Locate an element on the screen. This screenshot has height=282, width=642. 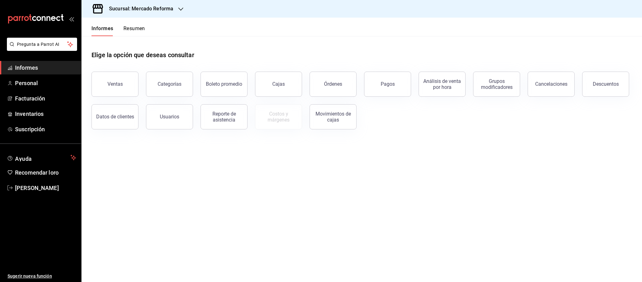
font: Boleto promedio is located at coordinates (224, 84).